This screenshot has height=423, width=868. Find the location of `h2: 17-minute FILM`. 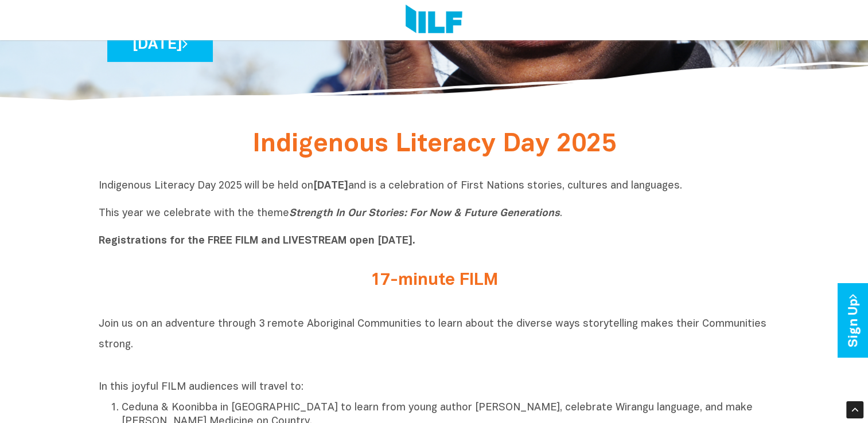

h2: 17-minute FILM is located at coordinates (434, 280).